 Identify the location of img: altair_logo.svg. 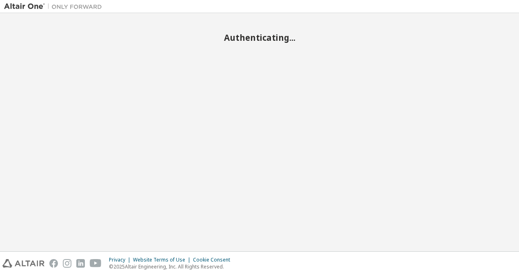
(23, 263).